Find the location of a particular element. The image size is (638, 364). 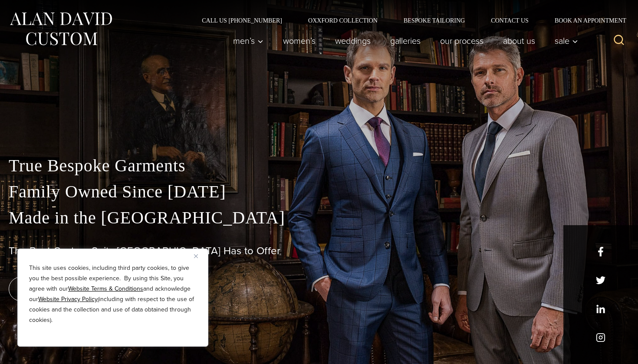

a: Bespoke Tailoring is located at coordinates (434, 20).